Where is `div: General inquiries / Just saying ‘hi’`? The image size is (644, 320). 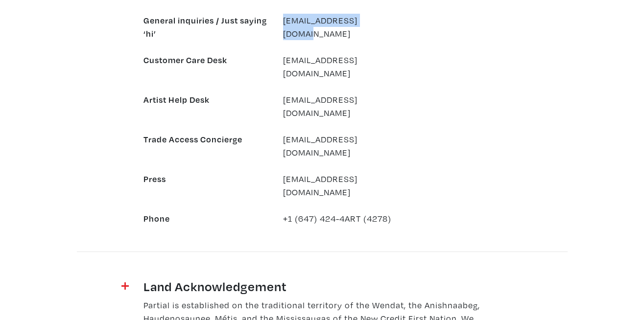 div: General inquiries / Just saying ‘hi’ is located at coordinates (206, 27).